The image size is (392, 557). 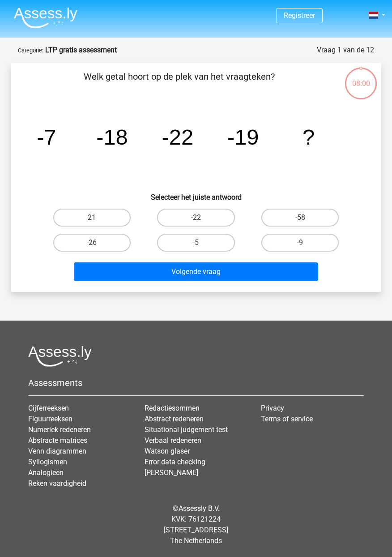 What do you see at coordinates (177, 137) in the screenshot?
I see `tspan: -22` at bounding box center [177, 137].